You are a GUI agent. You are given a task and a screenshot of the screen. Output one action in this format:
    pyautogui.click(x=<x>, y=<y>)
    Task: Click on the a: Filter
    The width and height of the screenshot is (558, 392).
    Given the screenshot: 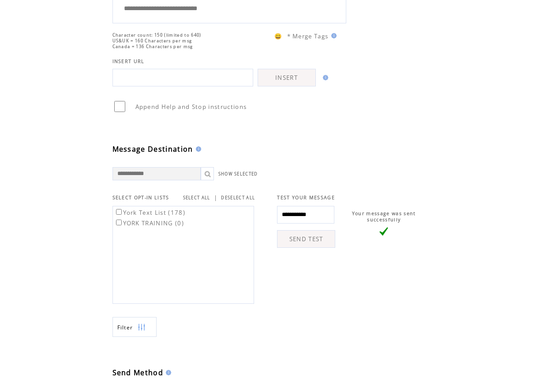 What is the action you would take?
    pyautogui.click(x=134, y=326)
    